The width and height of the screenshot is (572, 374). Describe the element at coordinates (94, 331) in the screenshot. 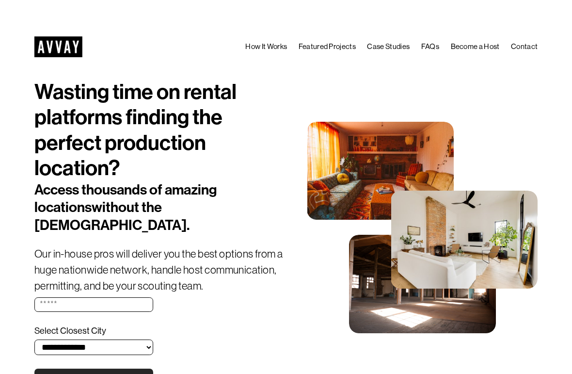

I see `label: Select Closest City` at that location.